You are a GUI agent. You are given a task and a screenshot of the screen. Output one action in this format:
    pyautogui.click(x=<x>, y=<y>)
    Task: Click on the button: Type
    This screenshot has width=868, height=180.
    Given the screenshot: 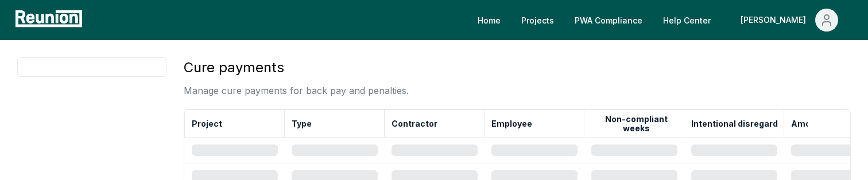 What is the action you would take?
    pyautogui.click(x=301, y=124)
    